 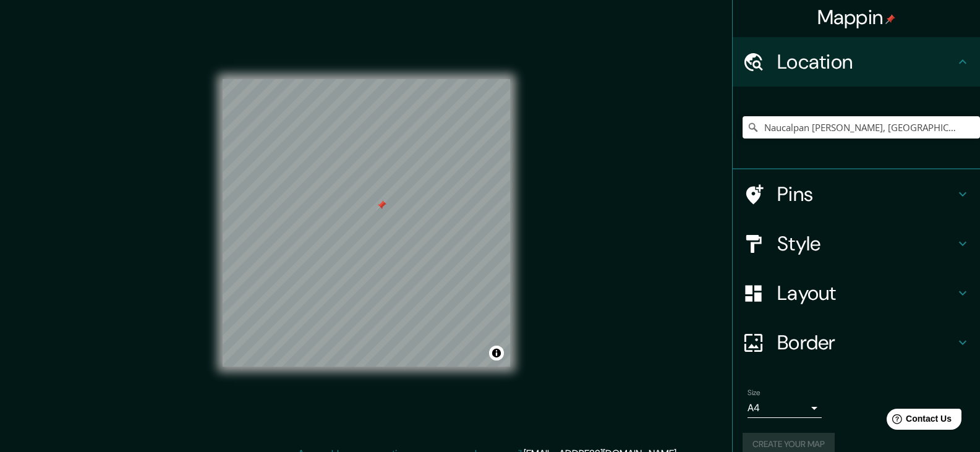 I want to click on label: Size, so click(x=754, y=393).